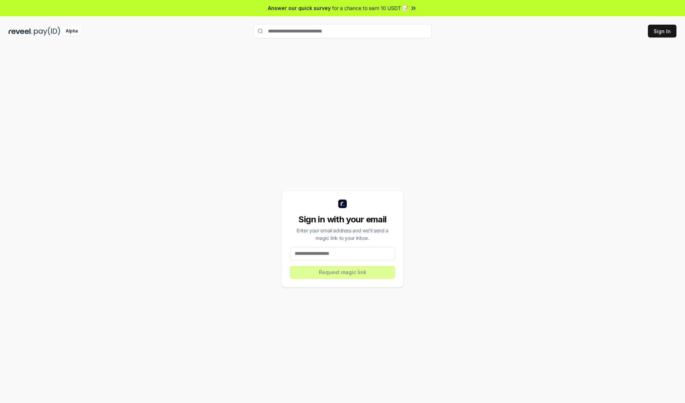 The width and height of the screenshot is (685, 403). I want to click on div: Sign in with your email, so click(342, 219).